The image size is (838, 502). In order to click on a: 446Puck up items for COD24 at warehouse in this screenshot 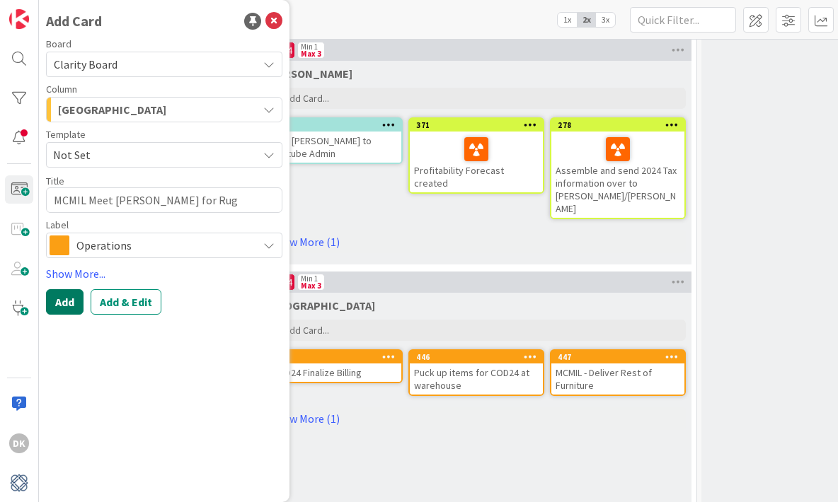, I will do `click(476, 373)`.